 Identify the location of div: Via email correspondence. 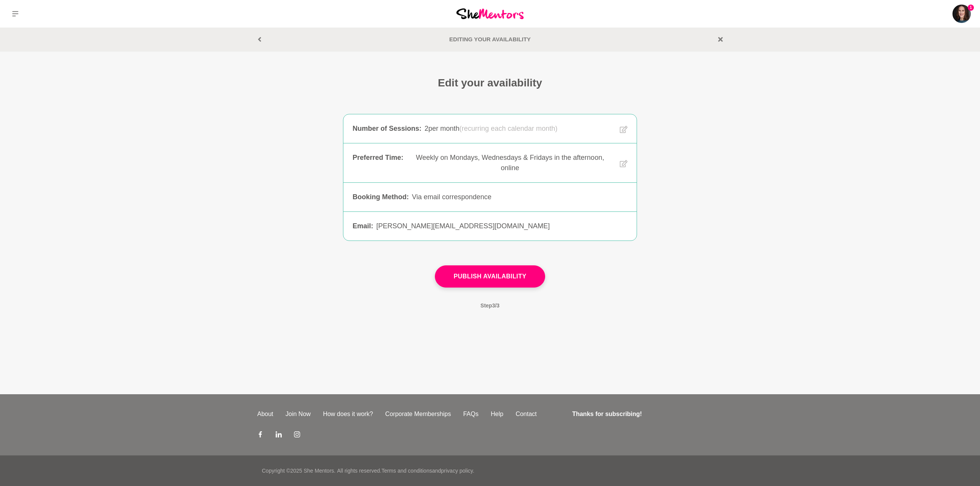
(520, 197).